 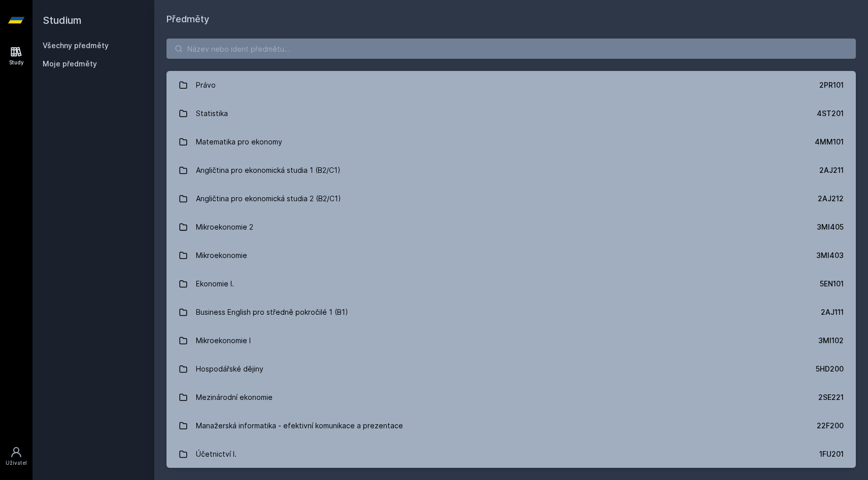 I want to click on input: Název nebo ident předmětu…, so click(x=511, y=49).